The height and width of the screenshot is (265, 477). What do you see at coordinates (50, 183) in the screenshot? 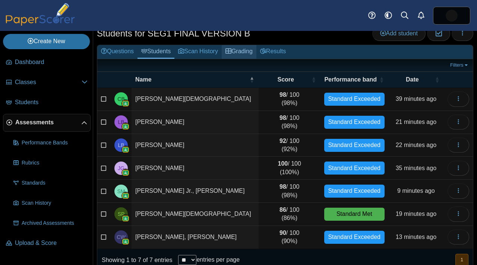
I see `a: Standards` at bounding box center [50, 183].